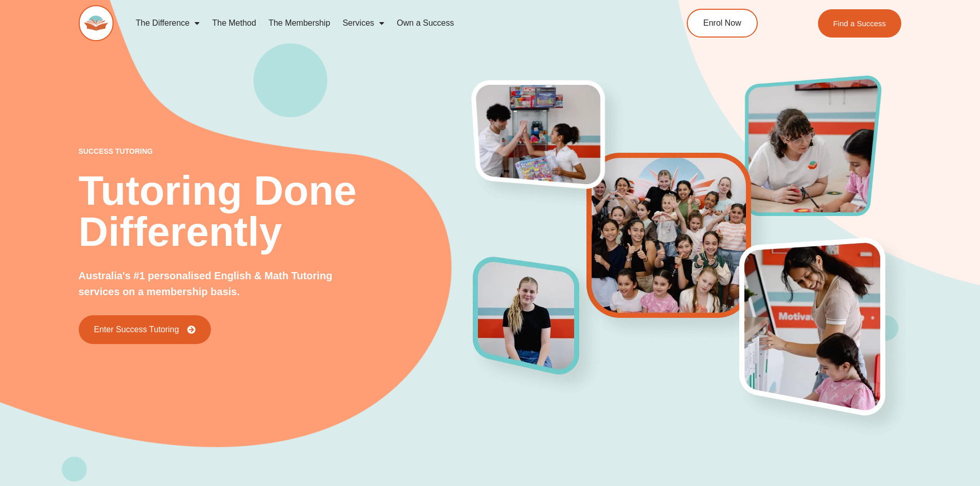 This screenshot has width=980, height=486. I want to click on a: The Difference, so click(167, 23).